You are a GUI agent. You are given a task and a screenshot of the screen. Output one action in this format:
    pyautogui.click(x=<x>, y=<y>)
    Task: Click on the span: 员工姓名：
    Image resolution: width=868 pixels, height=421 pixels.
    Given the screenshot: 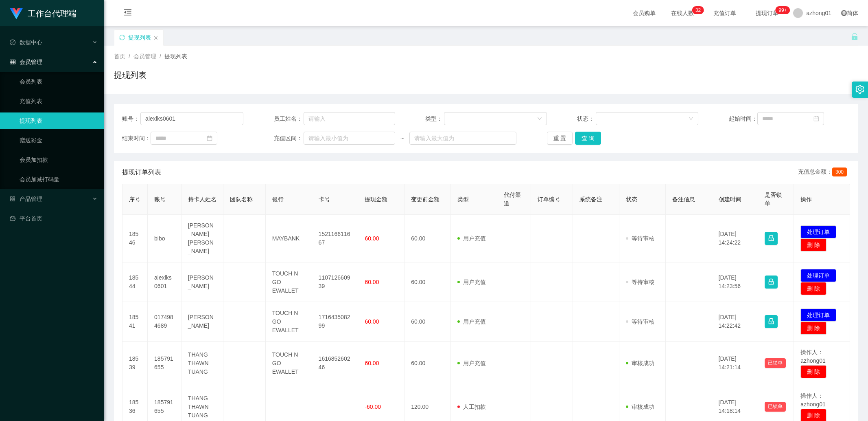 What is the action you would take?
    pyautogui.click(x=288, y=118)
    